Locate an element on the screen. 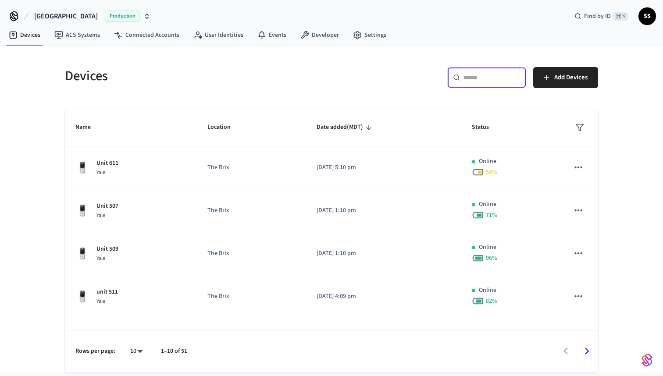 The image size is (663, 376). span: Add Devices is located at coordinates (571, 78).